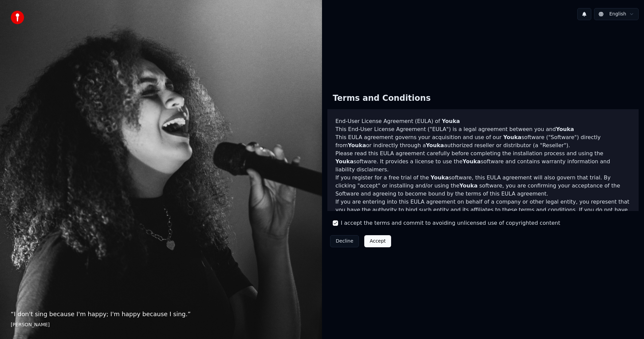 The image size is (644, 339). Describe the element at coordinates (483, 141) in the screenshot. I see `p: This EULA agreement governs your acquisition and use of our software ("Software") directly from o...` at that location.